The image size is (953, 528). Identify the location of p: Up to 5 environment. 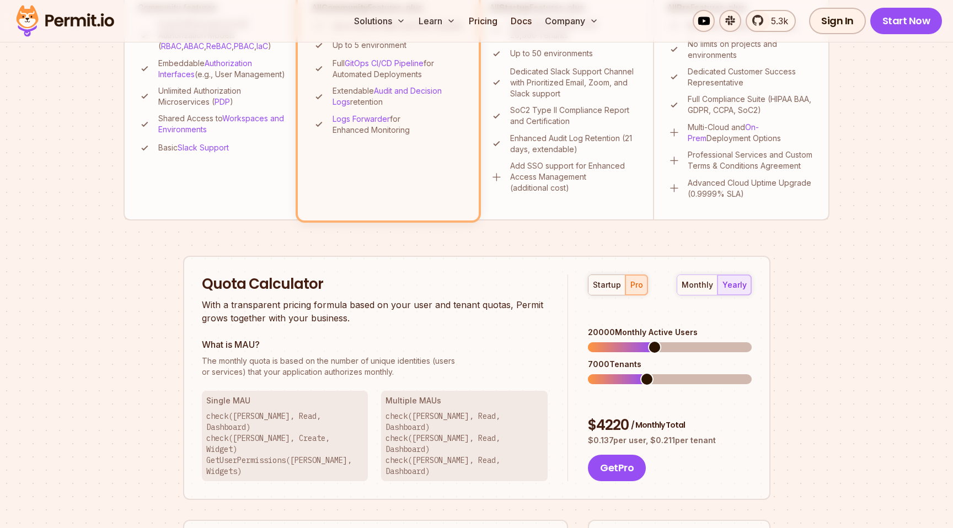
(369, 45).